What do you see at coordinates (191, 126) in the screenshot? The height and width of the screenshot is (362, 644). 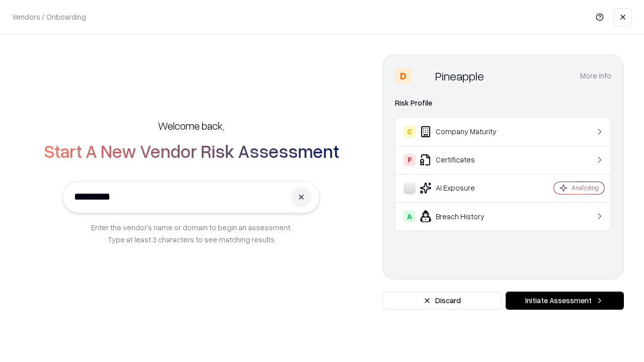 I see `h5: Welcome back,` at bounding box center [191, 126].